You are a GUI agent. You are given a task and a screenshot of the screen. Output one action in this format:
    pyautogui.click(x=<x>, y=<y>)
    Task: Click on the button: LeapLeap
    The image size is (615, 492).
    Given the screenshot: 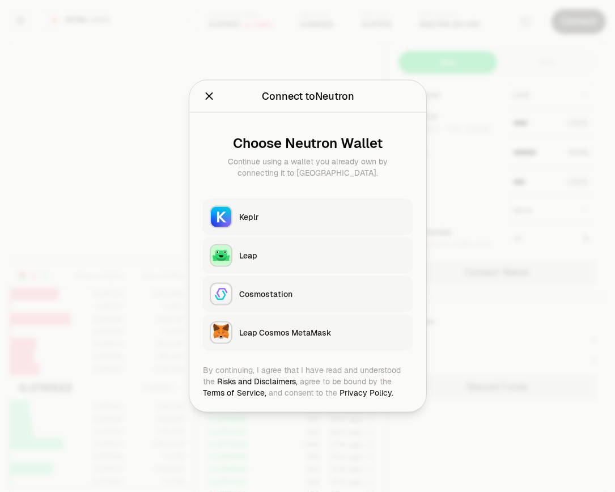 What is the action you would take?
    pyautogui.click(x=308, y=255)
    